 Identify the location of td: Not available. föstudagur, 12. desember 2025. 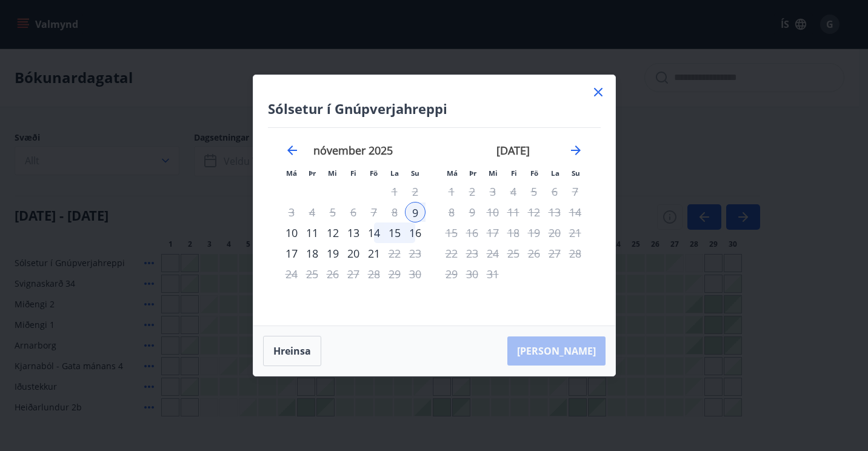
(534, 212).